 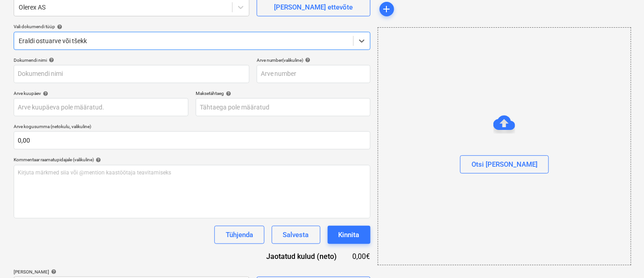 What do you see at coordinates (283, 93) in the screenshot?
I see `div: Maksetähtaeg` at bounding box center [283, 93].